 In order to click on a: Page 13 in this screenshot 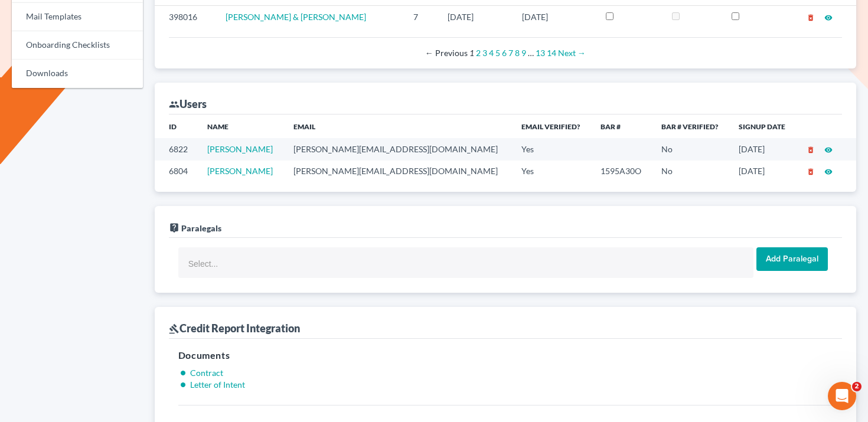, I will do `click(540, 53)`.